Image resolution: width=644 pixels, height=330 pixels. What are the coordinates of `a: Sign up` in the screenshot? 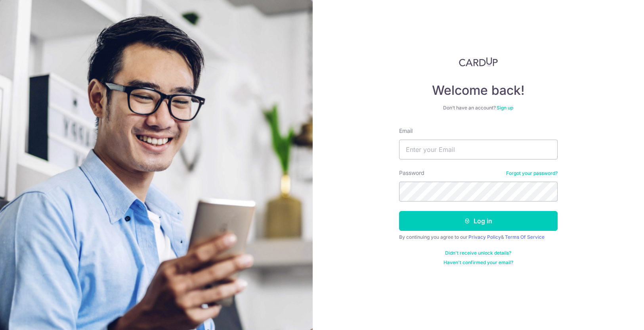 It's located at (504, 108).